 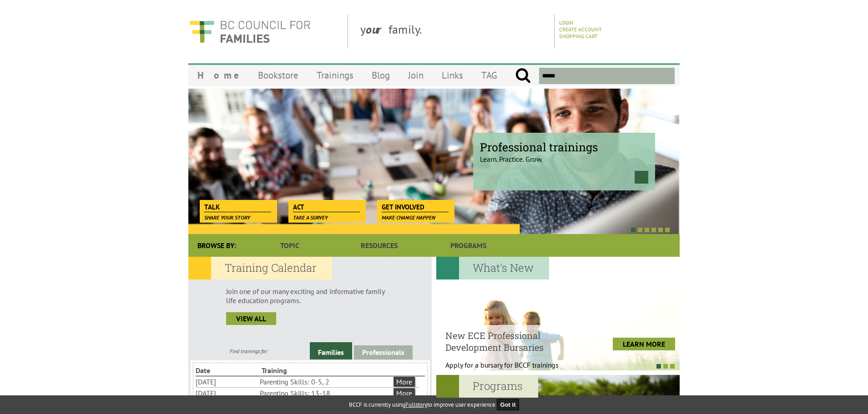 What do you see at coordinates (416, 75) in the screenshot?
I see `a: Join` at bounding box center [416, 75].